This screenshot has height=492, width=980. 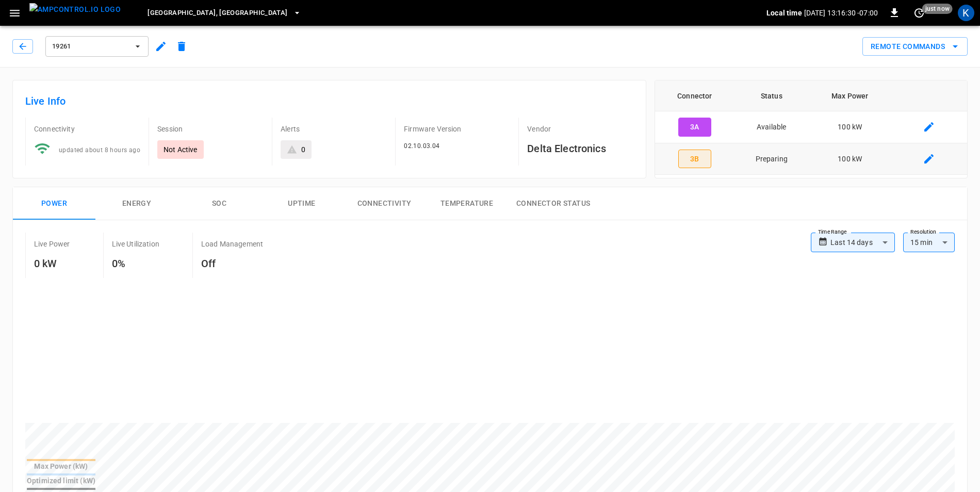 I want to click on h6: 0%, so click(x=136, y=263).